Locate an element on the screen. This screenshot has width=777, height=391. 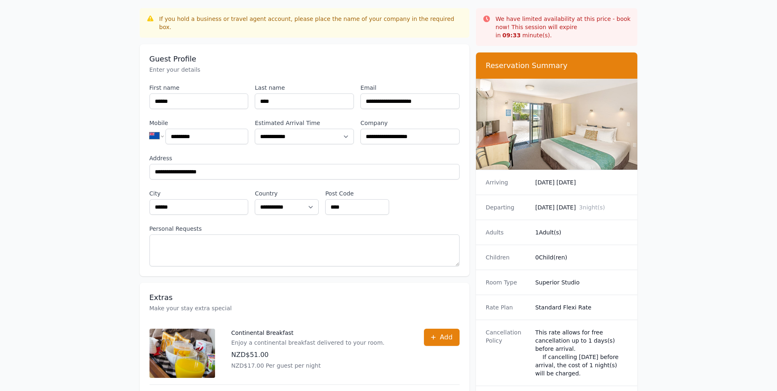
img: Continental Breakfast is located at coordinates (182, 353).